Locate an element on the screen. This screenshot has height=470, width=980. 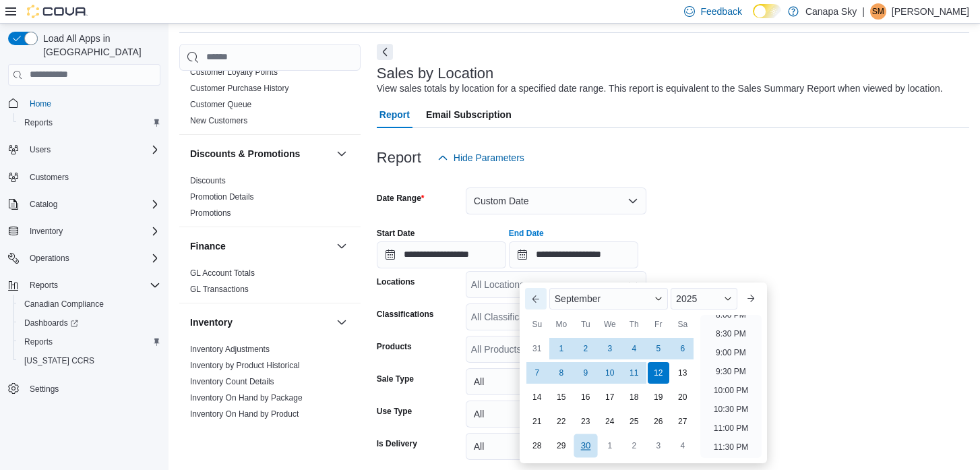
div: day-18 is located at coordinates (634, 398).